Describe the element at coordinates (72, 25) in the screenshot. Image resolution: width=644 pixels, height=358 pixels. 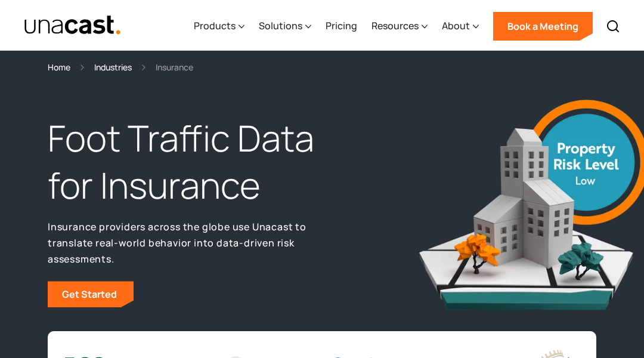
I see `a: home` at that location.